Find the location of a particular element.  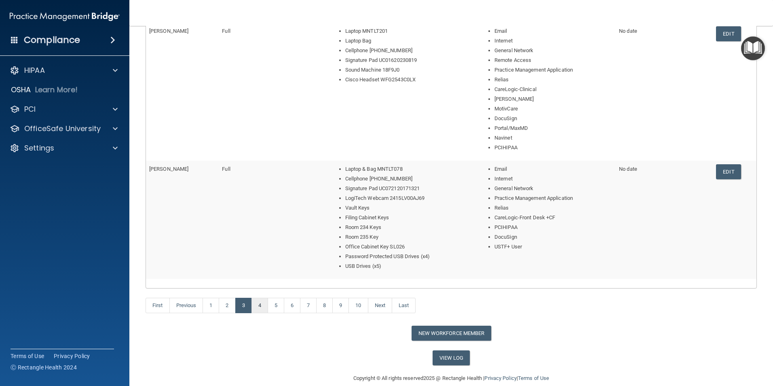

a: 10 is located at coordinates (358, 305).